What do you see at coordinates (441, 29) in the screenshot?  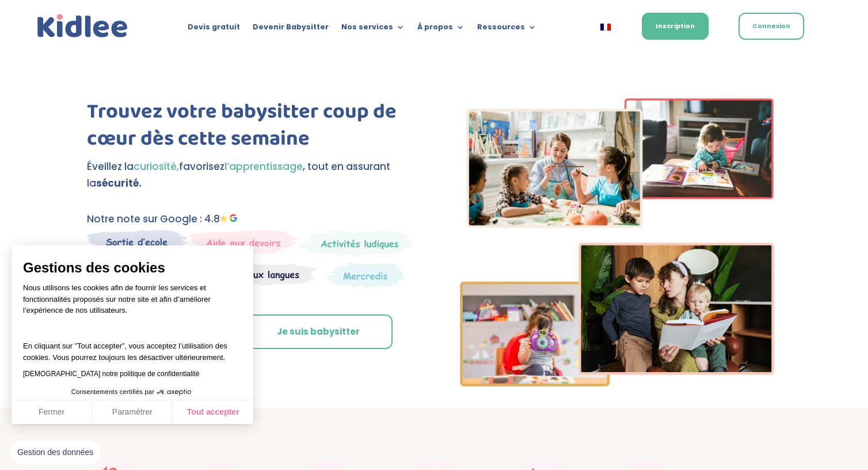 I see `a: À propos` at bounding box center [441, 29].